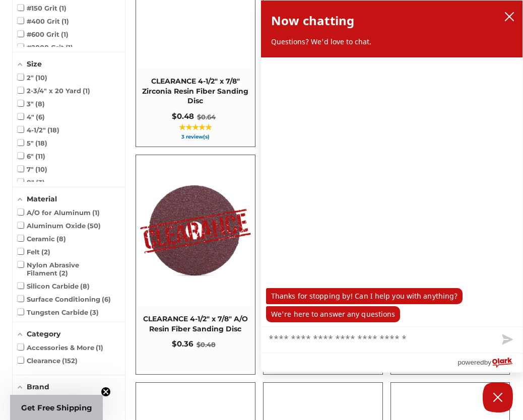 The image size is (523, 420). Describe the element at coordinates (43, 21) in the screenshot. I see `span: #400 Grit` at that location.